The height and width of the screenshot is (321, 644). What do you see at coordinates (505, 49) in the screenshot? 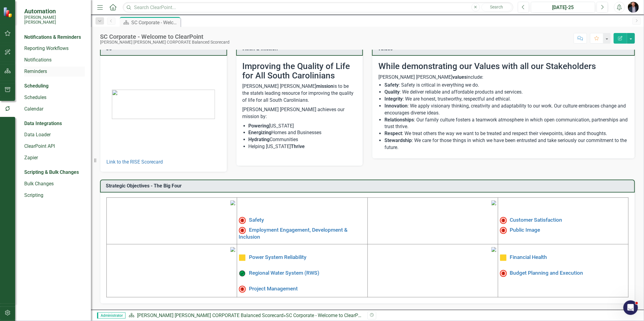
I see `h3: Values` at bounding box center [505, 49].